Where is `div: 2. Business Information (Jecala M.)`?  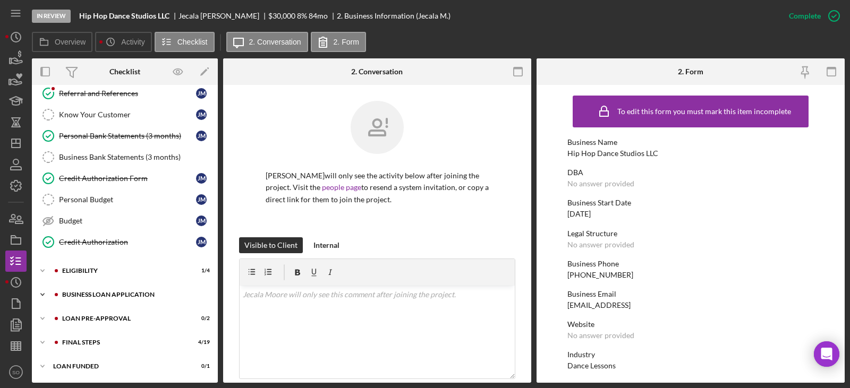
div: 2. Business Information (Jecala M.) is located at coordinates (394, 16).